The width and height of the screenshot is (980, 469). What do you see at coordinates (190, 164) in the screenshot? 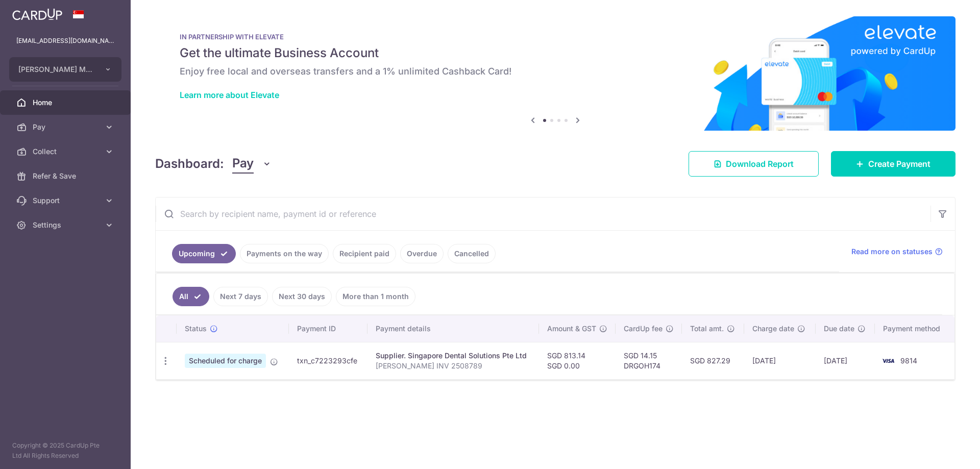
I see `h4: Dashboard:` at bounding box center [190, 164].